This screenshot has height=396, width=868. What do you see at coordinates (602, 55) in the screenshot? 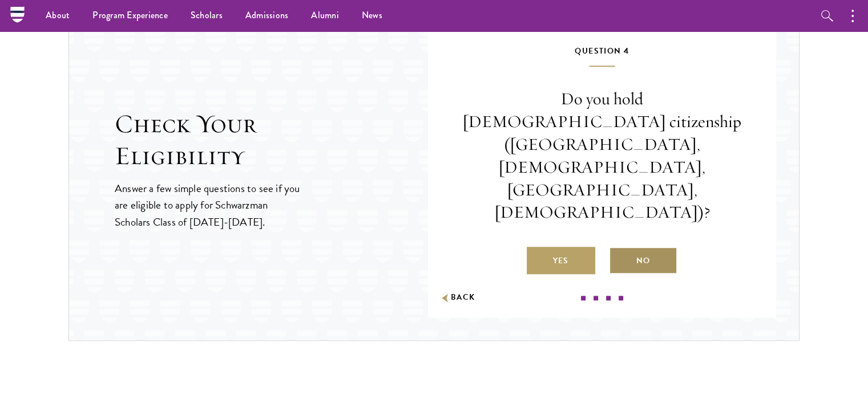
I see `h5: Question 4` at bounding box center [602, 55].